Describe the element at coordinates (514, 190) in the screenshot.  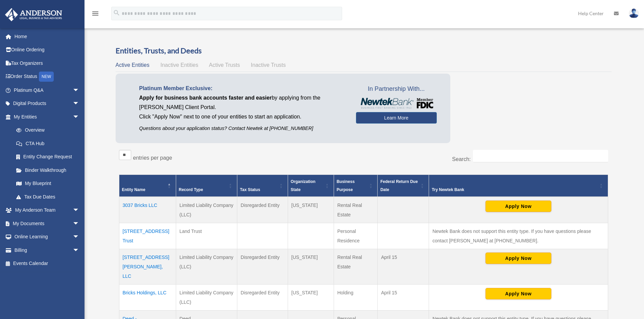
I see `div: Try Newtek Bank` at that location.